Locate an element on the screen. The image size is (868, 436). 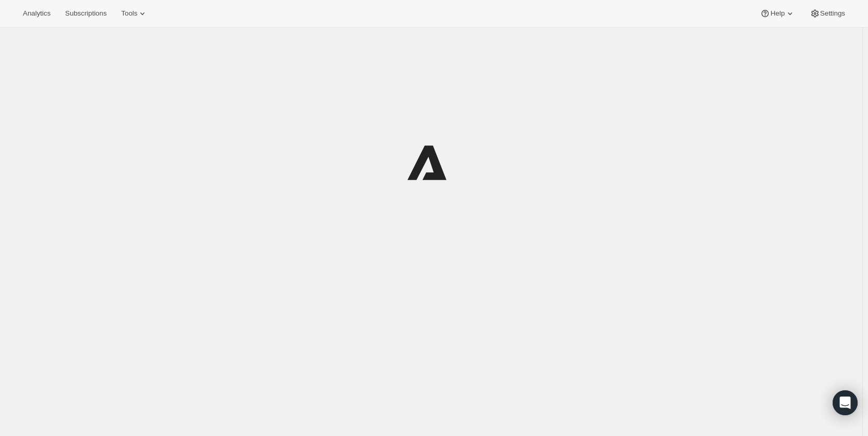
button: Settings is located at coordinates (827, 14).